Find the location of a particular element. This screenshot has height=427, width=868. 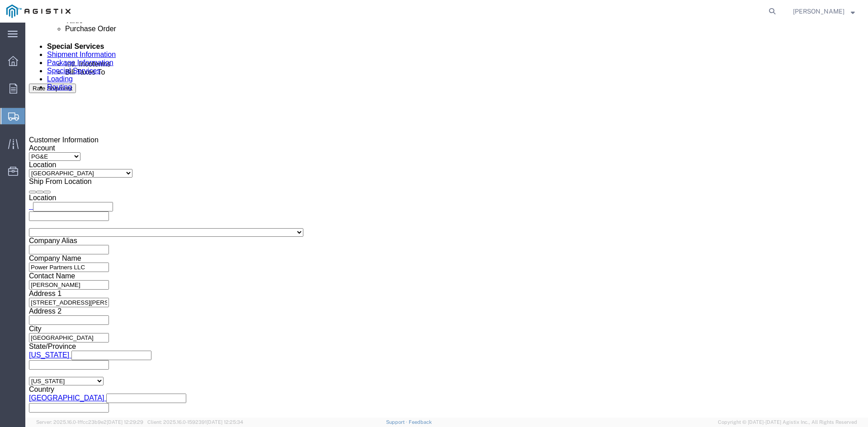

span: Client: 2025.16.0-1592391 is located at coordinates (195, 422).